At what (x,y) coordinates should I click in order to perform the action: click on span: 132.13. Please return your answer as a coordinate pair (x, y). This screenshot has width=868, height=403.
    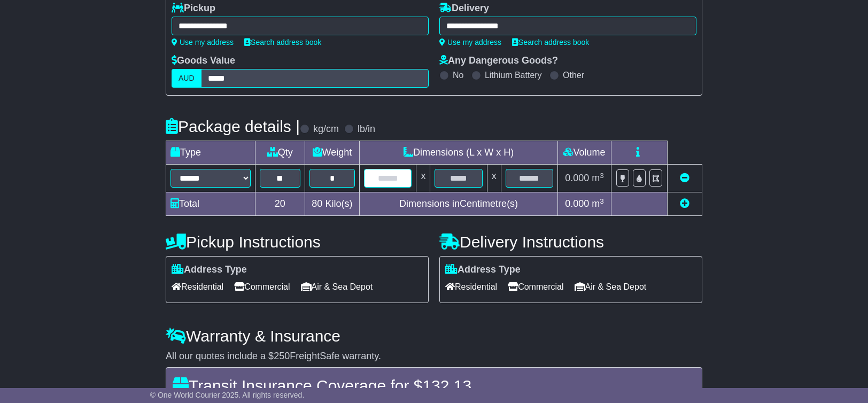
    Looking at the image, I should click on (447, 385).